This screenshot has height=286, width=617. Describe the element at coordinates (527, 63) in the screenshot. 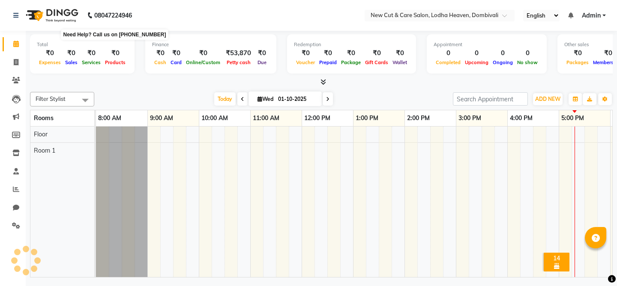

I see `span: No show` at that location.